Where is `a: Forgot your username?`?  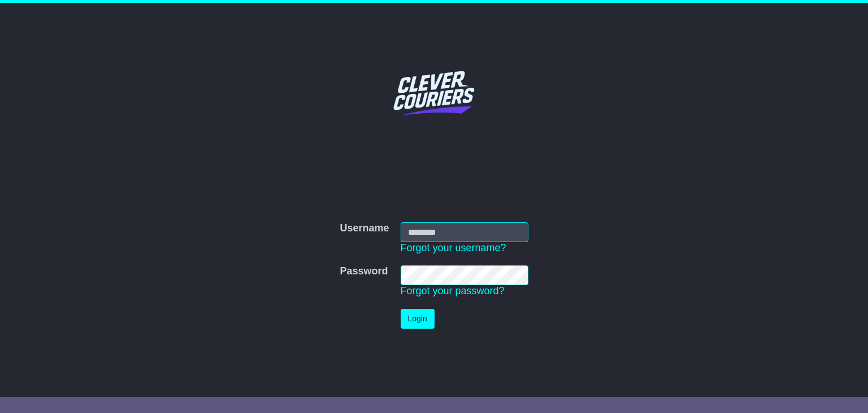 a: Forgot your username? is located at coordinates (453, 248).